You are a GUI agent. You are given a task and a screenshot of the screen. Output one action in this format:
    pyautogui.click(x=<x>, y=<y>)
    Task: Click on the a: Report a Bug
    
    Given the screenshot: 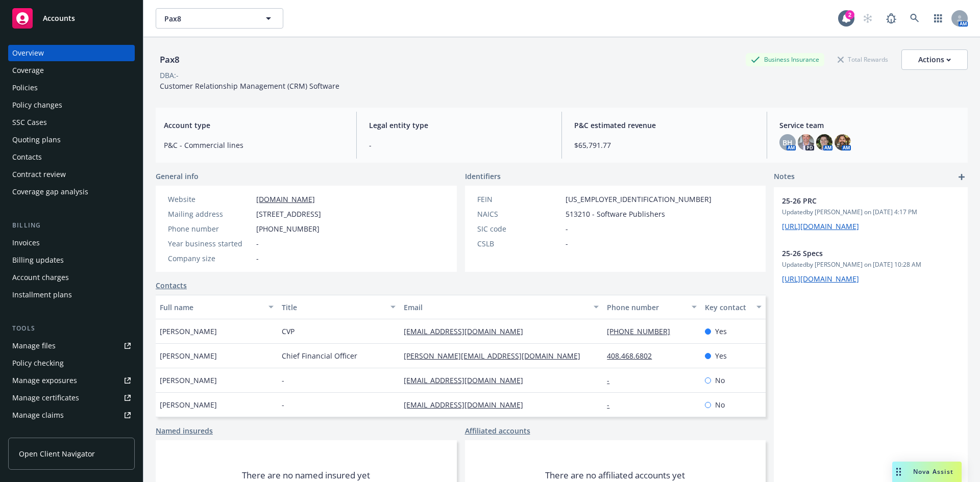 What is the action you would take?
    pyautogui.click(x=891, y=18)
    